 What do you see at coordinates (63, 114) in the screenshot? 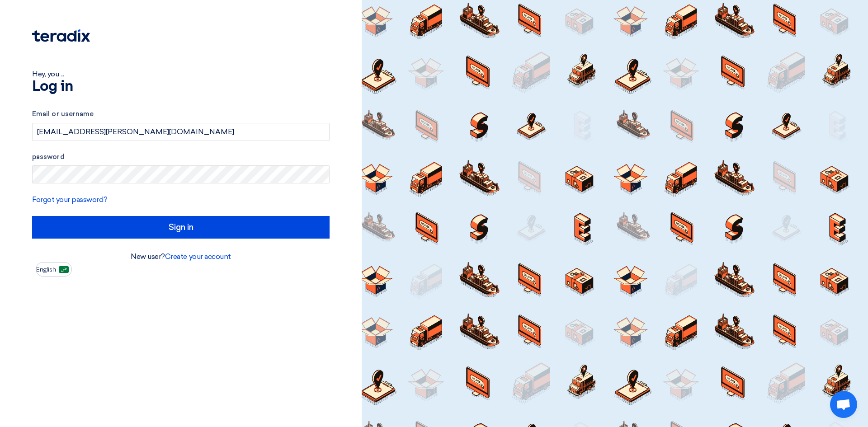
I see `font: Email or username` at bounding box center [63, 114].